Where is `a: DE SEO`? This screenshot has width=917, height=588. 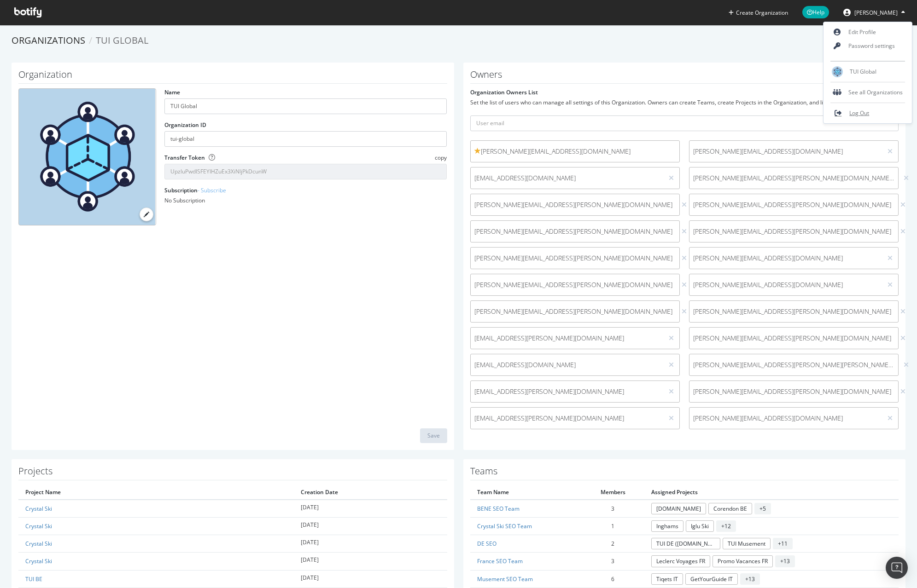 a: DE SEO is located at coordinates (487, 544).